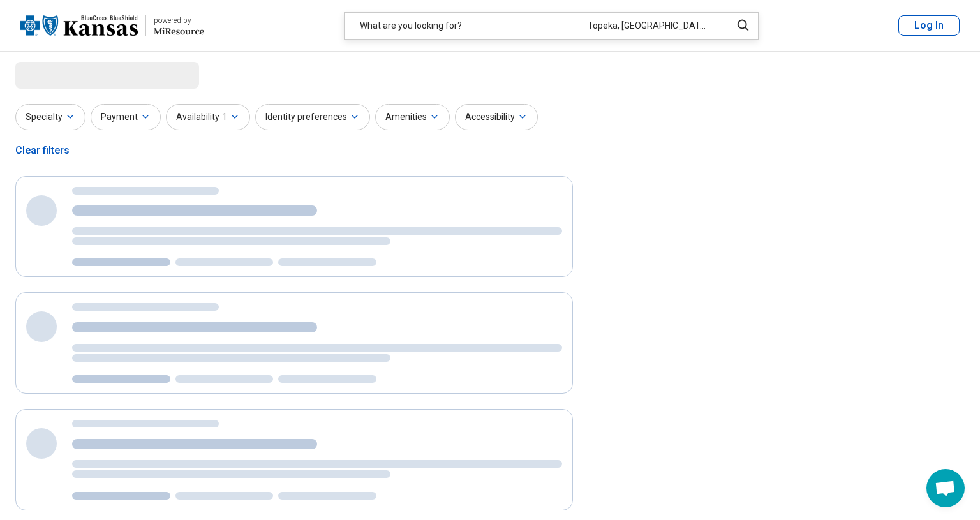 The width and height of the screenshot is (980, 520). Describe the element at coordinates (113, 26) in the screenshot. I see `a: Blue Cross Blue Shield Kansaspowered by` at that location.